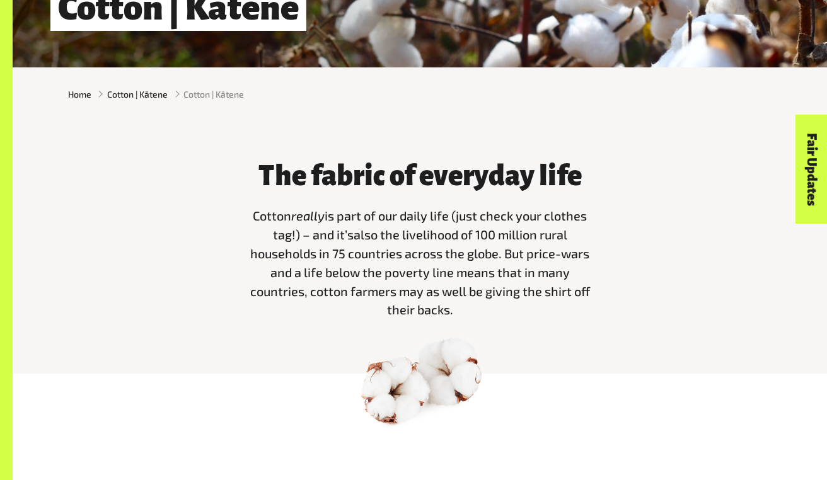  Describe the element at coordinates (430, 225) in the screenshot. I see `span: is part of our daily life (just check your clothes tag!) – and it’s` at that location.